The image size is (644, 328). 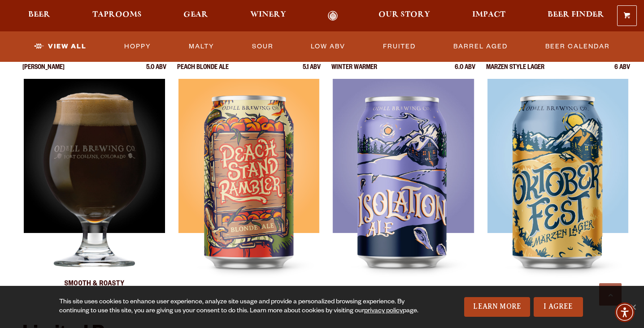 What do you see at coordinates (558, 175) in the screenshot?
I see `a: Oktoberfest Marzen Style Lager 6 ABV Oktoberfest Oktoberfest` at bounding box center [558, 175].